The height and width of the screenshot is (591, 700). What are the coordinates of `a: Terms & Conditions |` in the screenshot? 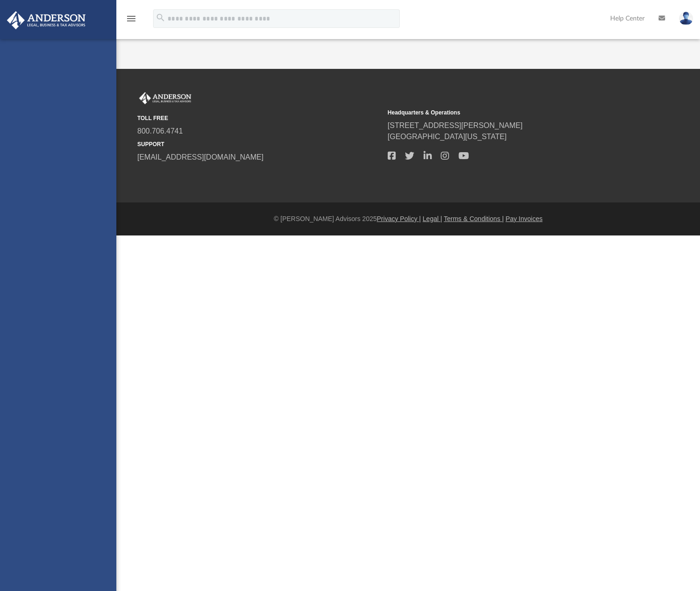 It's located at (474, 218).